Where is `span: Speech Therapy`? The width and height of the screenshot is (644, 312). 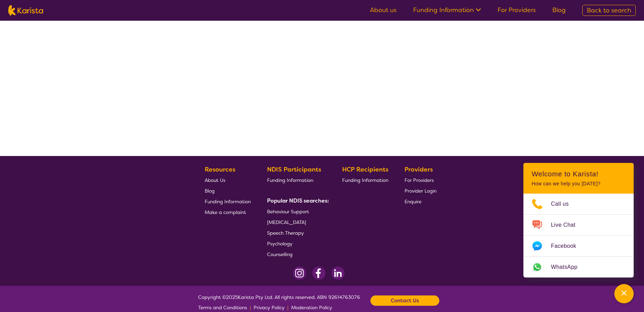 span: Speech Therapy is located at coordinates (285, 233).